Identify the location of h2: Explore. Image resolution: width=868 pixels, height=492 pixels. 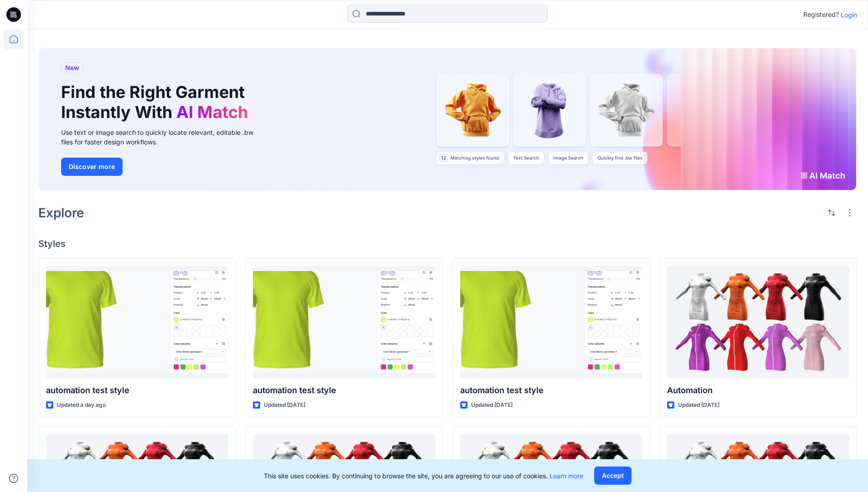
(61, 212).